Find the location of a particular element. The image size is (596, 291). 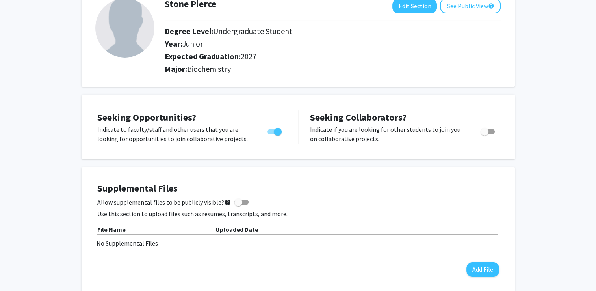

p: Use this section to upload files such as resumes, transcripts, and more. is located at coordinates (298, 214).